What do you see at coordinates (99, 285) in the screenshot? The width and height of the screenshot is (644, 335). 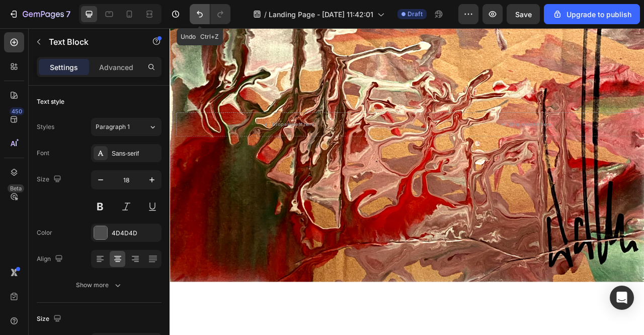 I see `div: Show more` at bounding box center [99, 285].